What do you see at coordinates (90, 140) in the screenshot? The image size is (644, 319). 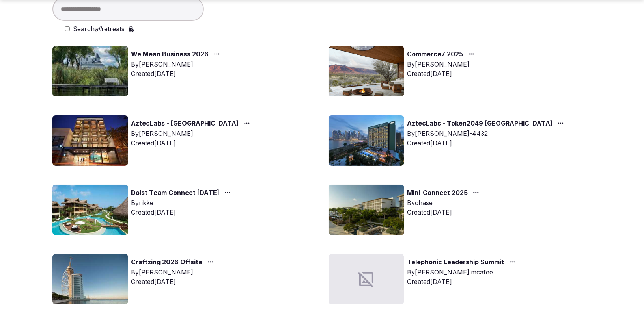 I see `img: Top retreat image for the retreat: AztecLabs - Buenos Aires` at bounding box center [90, 140].